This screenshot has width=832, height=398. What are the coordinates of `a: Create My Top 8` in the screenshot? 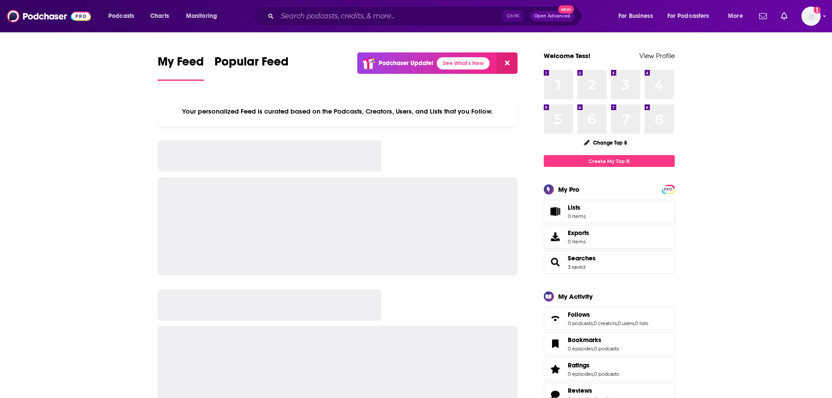 It's located at (609, 161).